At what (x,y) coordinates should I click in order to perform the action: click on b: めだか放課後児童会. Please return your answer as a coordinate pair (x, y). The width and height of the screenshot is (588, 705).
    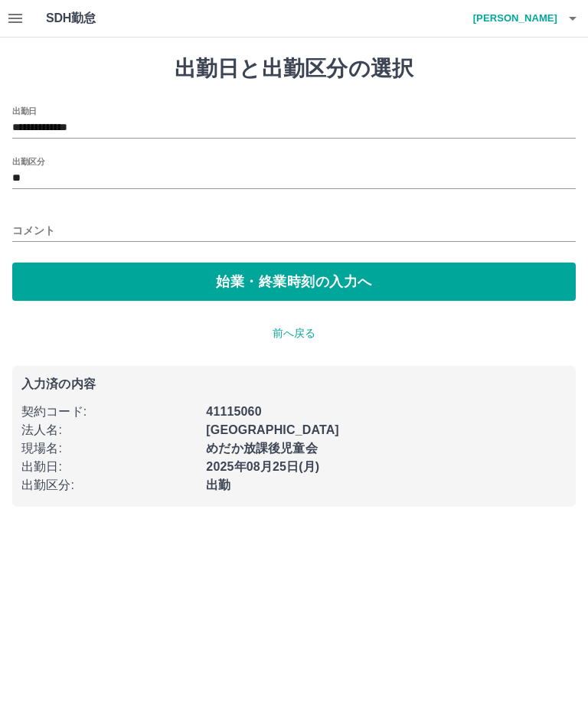
    Looking at the image, I should click on (261, 447).